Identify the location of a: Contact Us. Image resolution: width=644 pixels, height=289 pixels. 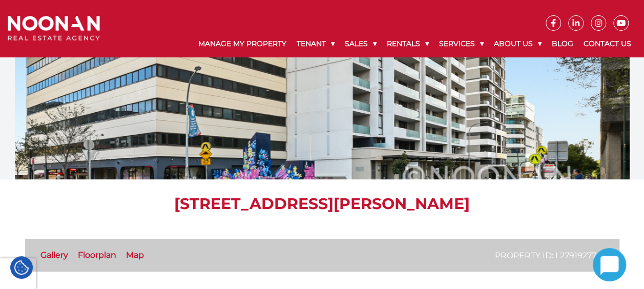
(608, 44).